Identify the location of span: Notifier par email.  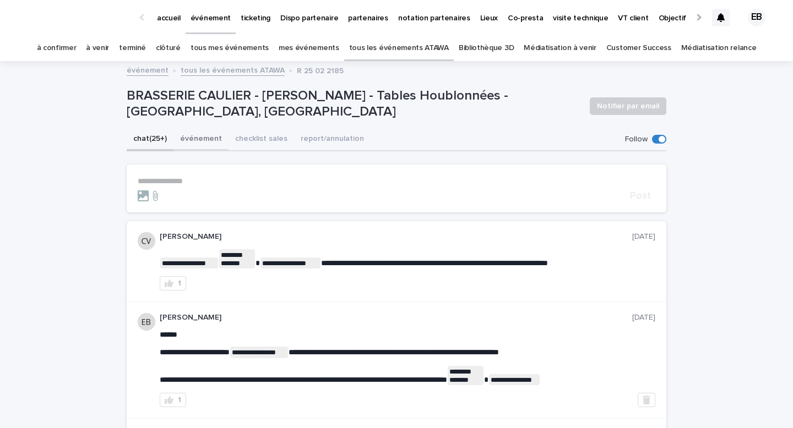
(628, 106).